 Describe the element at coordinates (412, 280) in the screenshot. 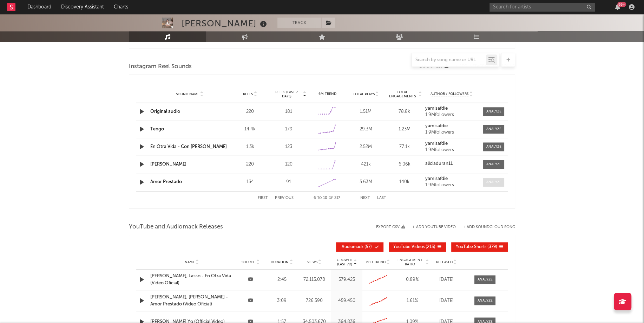

I see `div: 0.89 %` at that location.